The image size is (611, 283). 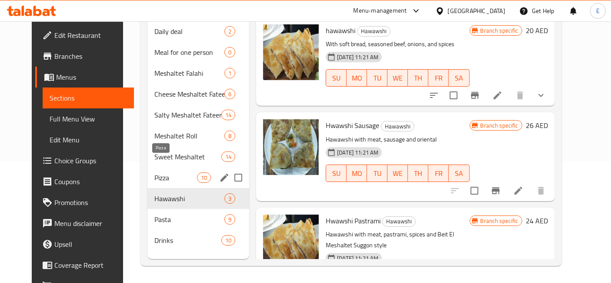 I want to click on button: TU, so click(x=377, y=78).